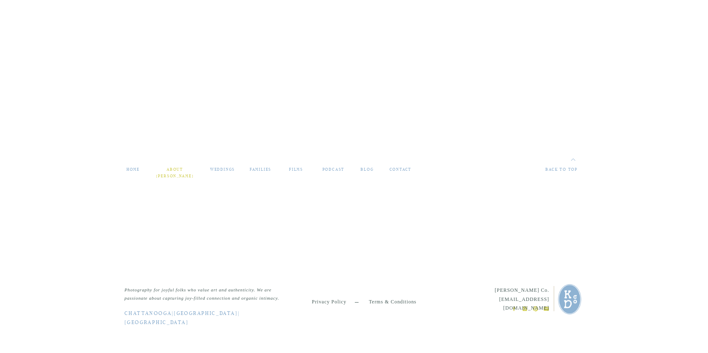  What do you see at coordinates (261, 170) in the screenshot?
I see `a: families` at bounding box center [261, 170].